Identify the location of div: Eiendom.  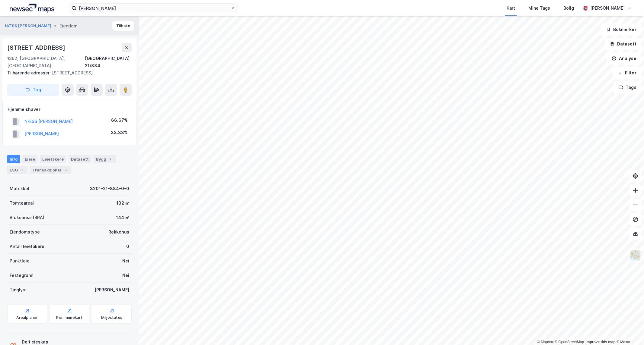
(69, 26).